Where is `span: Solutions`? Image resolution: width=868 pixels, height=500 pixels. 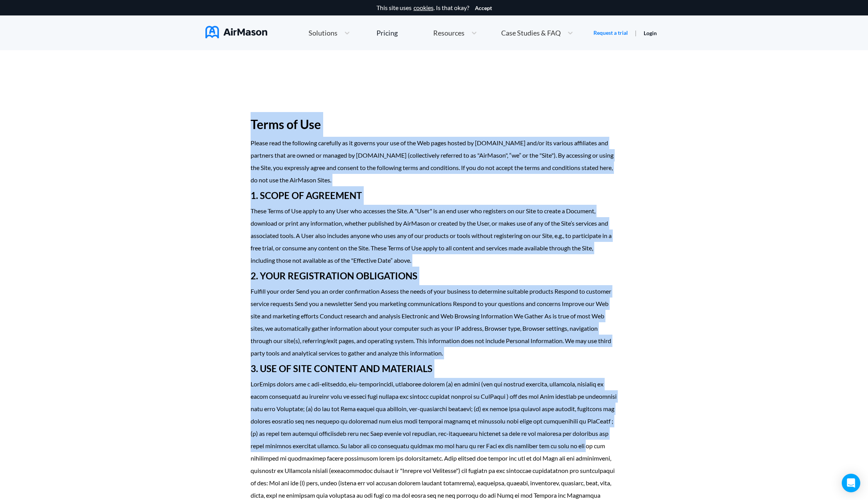
span: Solutions is located at coordinates (323, 33).